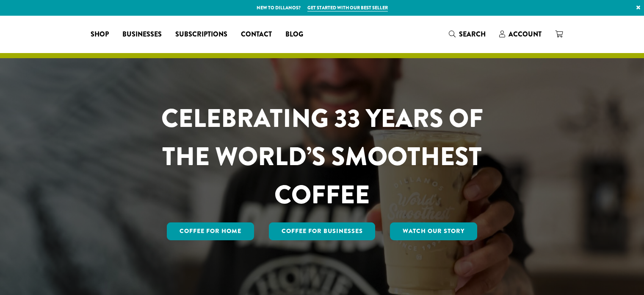 The height and width of the screenshot is (295, 644). What do you see at coordinates (322, 157) in the screenshot?
I see `h1: CELEBRATING 33 YEARS OF THE WORLD’S SMOOTHEST COFFEE` at bounding box center [322, 157].